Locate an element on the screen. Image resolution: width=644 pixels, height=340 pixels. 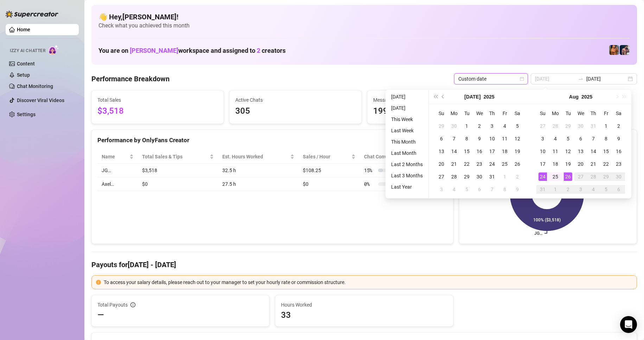
td: 2025-07-30 is located at coordinates (479, 177).